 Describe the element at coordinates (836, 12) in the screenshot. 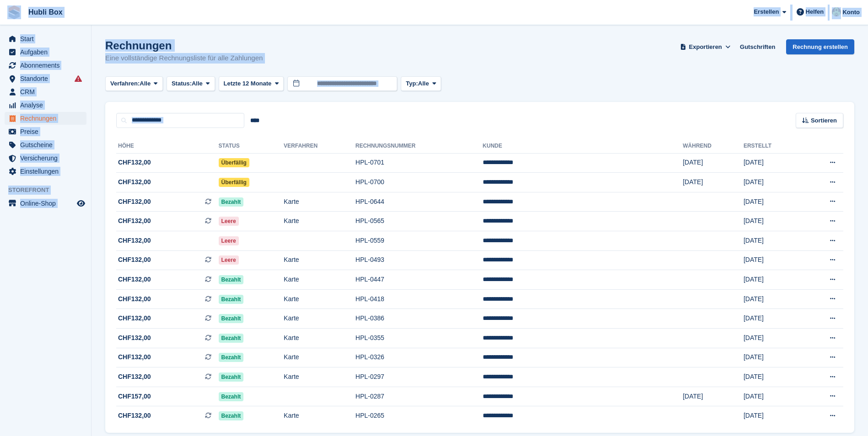

I see `img: Luca Space4you` at that location.